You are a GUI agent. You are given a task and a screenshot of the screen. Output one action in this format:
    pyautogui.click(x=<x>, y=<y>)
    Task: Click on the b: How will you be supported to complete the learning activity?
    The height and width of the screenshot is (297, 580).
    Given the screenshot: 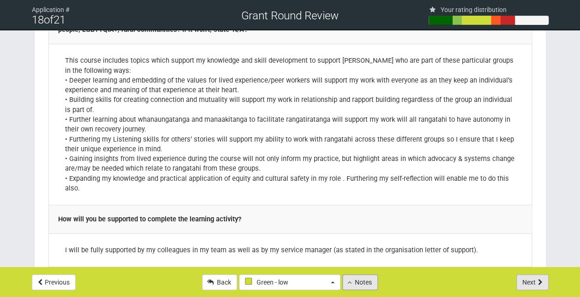 What is the action you would take?
    pyautogui.click(x=149, y=219)
    